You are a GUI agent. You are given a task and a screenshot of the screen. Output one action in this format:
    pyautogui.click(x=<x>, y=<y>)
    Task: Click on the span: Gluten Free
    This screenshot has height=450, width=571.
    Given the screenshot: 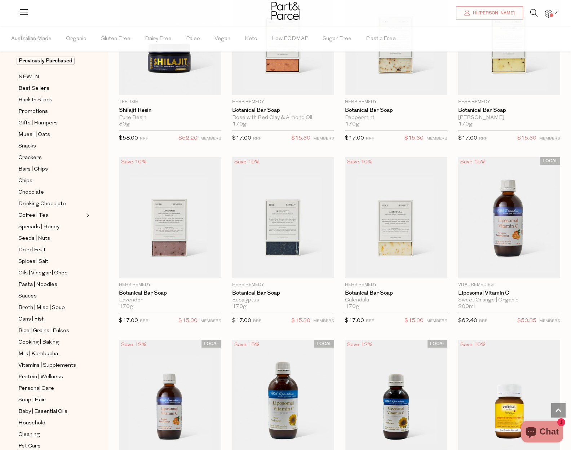 What is the action you would take?
    pyautogui.click(x=115, y=39)
    